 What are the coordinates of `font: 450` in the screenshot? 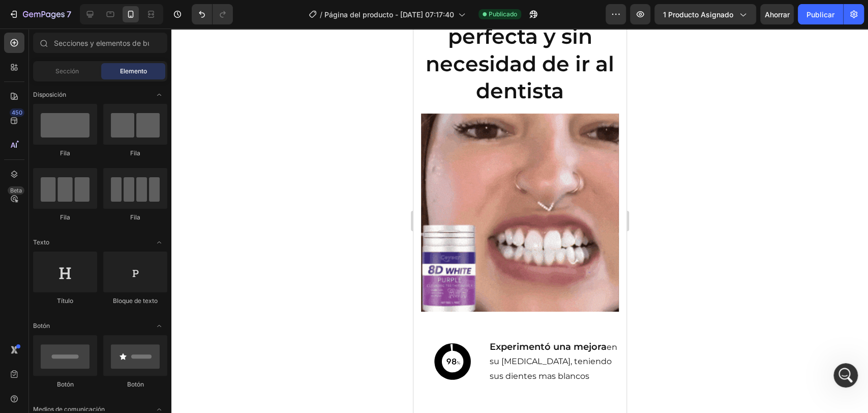 It's located at (17, 113).